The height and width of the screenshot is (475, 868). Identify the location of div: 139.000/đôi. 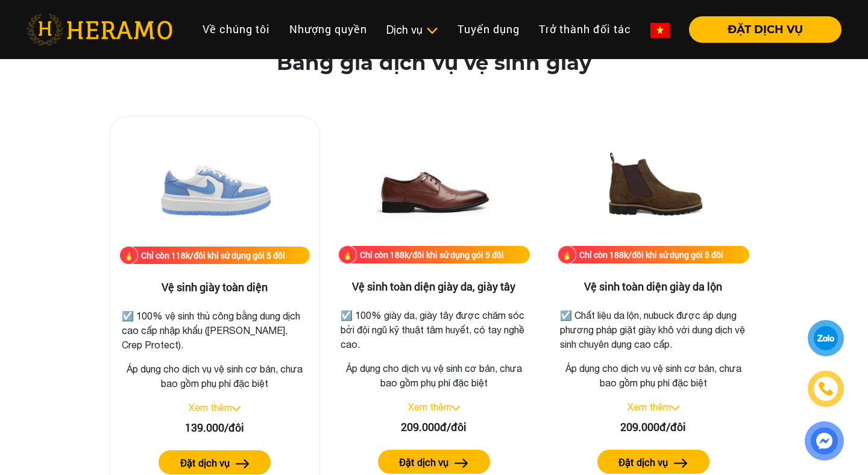
(214, 428).